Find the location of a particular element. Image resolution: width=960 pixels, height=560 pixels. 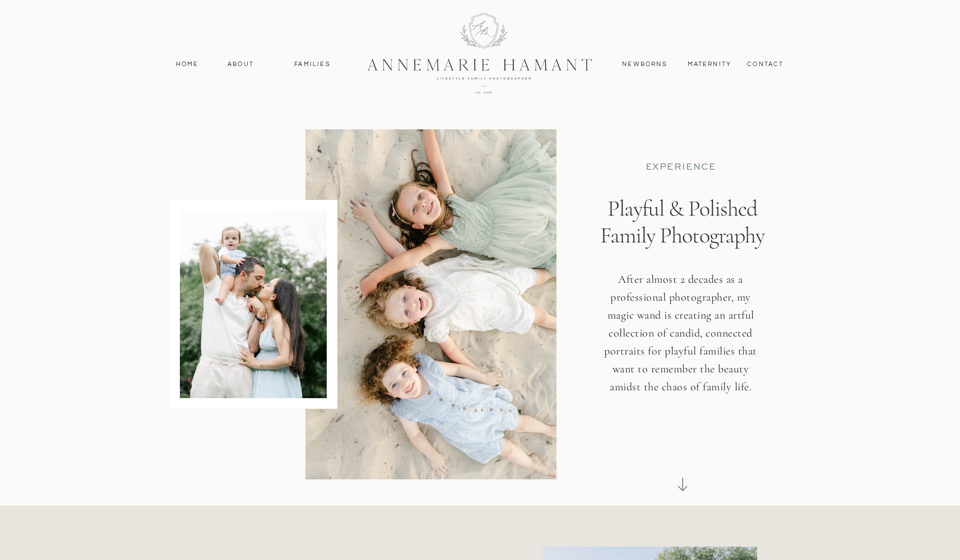

nav: Newborns is located at coordinates (645, 64).